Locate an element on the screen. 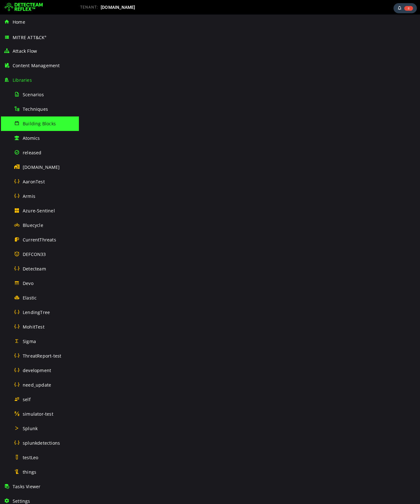 The height and width of the screenshot is (504, 420). span: Devo is located at coordinates (28, 283).